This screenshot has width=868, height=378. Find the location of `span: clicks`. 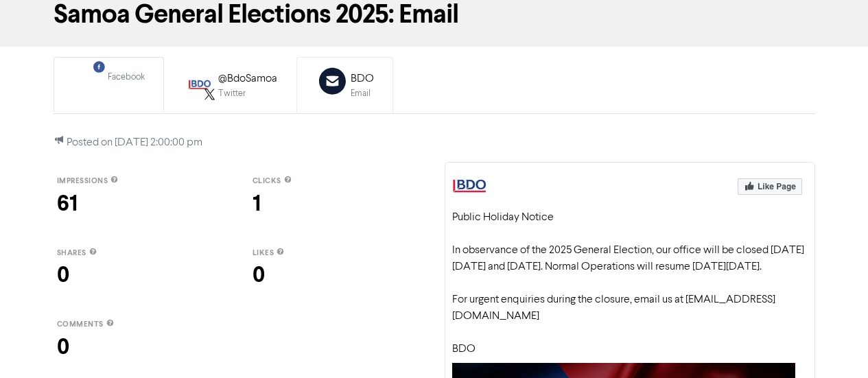

span: clicks is located at coordinates (267, 182).